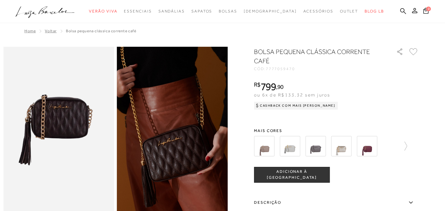  What do you see at coordinates (101, 31) in the screenshot?
I see `span: Bolsa pequena clássica corrente café` at bounding box center [101, 31].